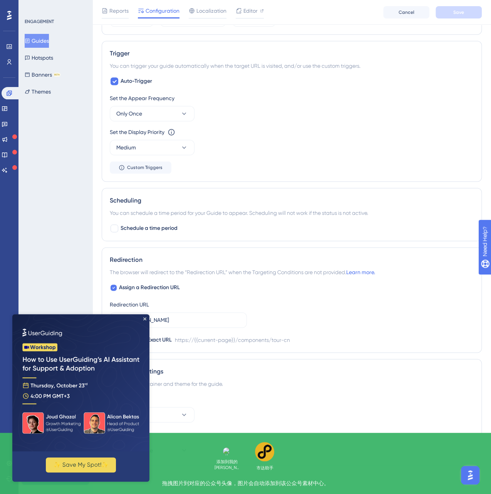 This screenshot has width=491, height=494. I want to click on span: Configuration, so click(163, 11).